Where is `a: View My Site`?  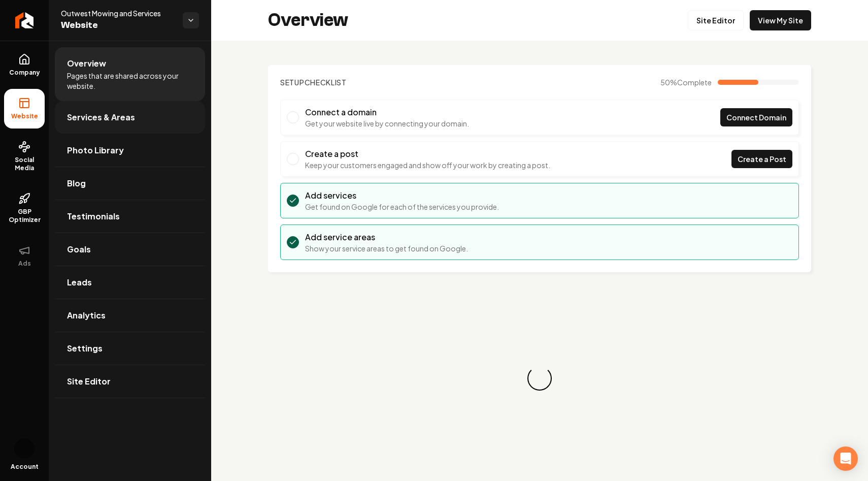
a: View My Site is located at coordinates (780, 20).